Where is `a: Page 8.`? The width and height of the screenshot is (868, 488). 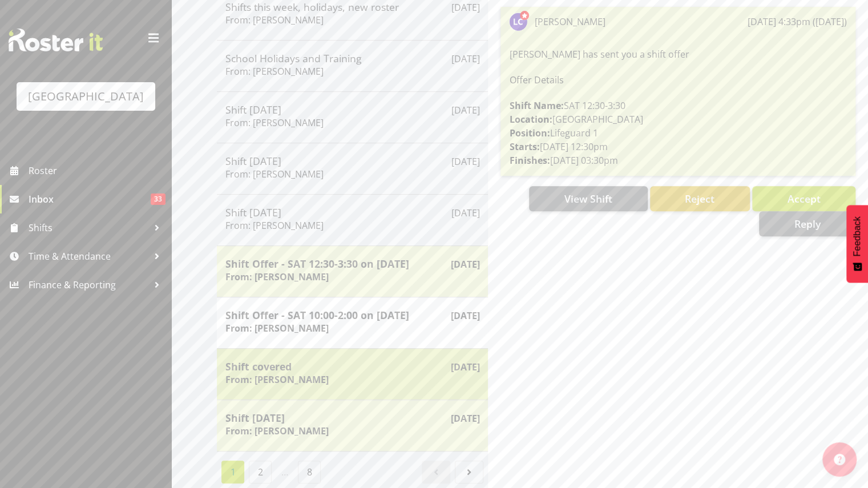
a: Page 8. is located at coordinates (310, 472).